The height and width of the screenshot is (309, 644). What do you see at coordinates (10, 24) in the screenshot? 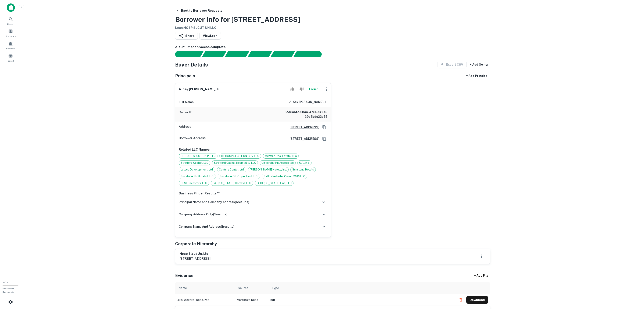
I see `span: Search` at bounding box center [10, 24].